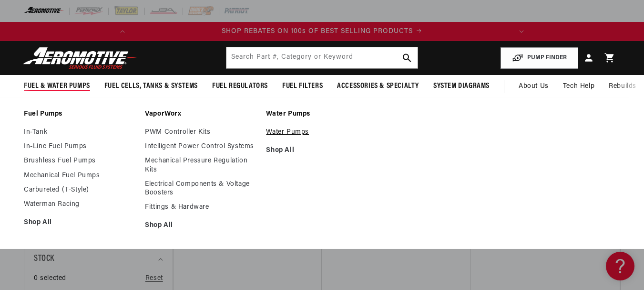 This screenshot has width=644, height=290. What do you see at coordinates (80, 161) in the screenshot?
I see `a: Brushless Fuel Pumps` at bounding box center [80, 161].